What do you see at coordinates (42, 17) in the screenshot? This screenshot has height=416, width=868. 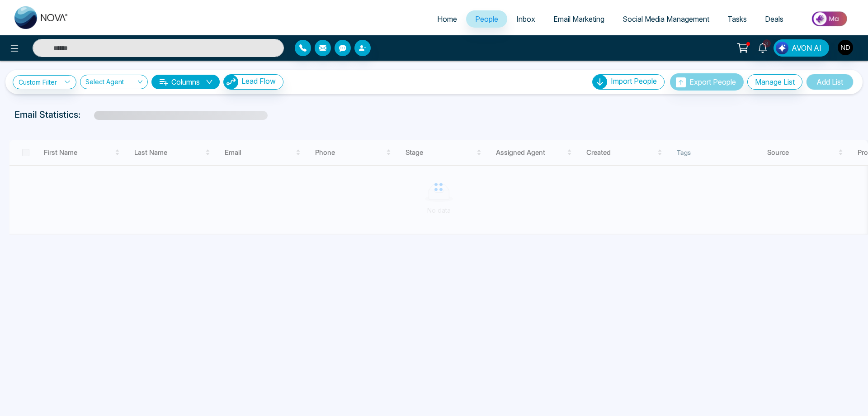 I see `img: Nova CRM Logo` at bounding box center [42, 17].